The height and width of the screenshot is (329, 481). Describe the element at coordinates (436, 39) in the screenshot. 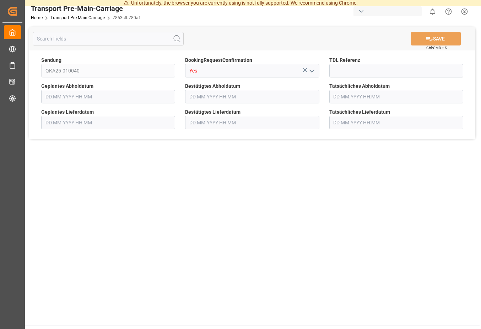

I see `button: SAVE` at that location.